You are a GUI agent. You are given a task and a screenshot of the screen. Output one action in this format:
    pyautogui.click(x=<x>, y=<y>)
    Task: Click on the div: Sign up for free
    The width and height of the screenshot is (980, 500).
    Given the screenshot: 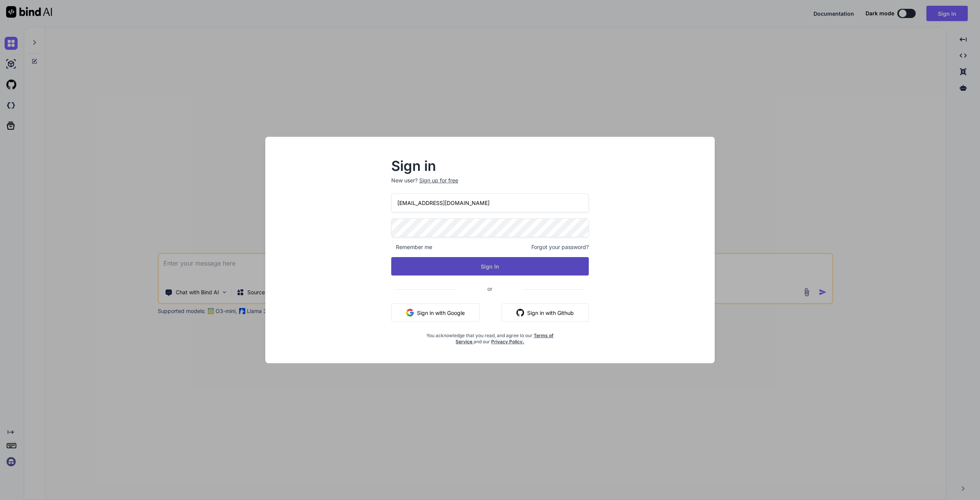 What is the action you would take?
    pyautogui.click(x=439, y=181)
    